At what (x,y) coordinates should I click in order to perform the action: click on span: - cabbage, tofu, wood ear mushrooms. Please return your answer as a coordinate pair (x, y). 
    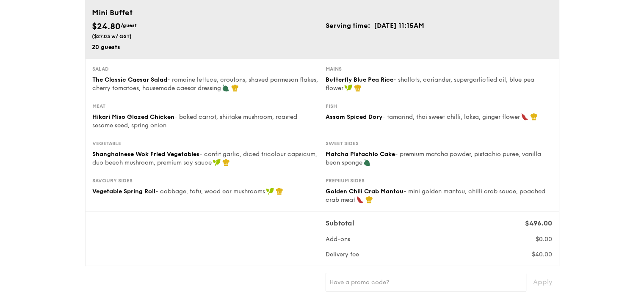
    Looking at the image, I should click on (210, 191).